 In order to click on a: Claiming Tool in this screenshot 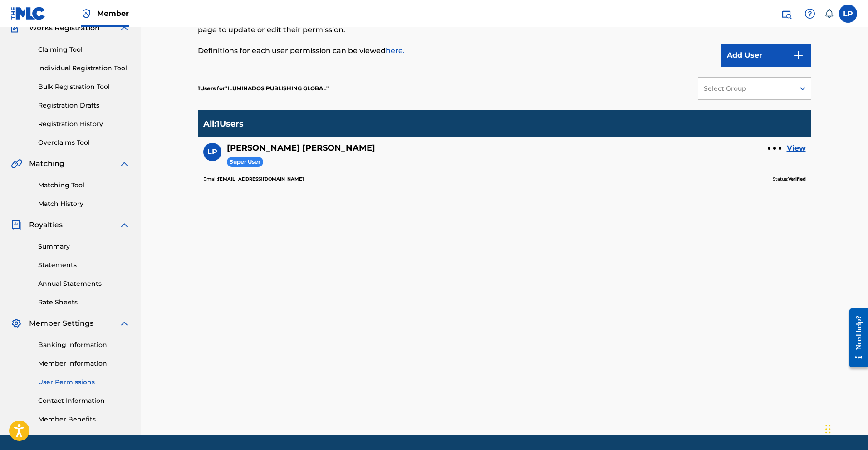, I will do `click(84, 50)`.